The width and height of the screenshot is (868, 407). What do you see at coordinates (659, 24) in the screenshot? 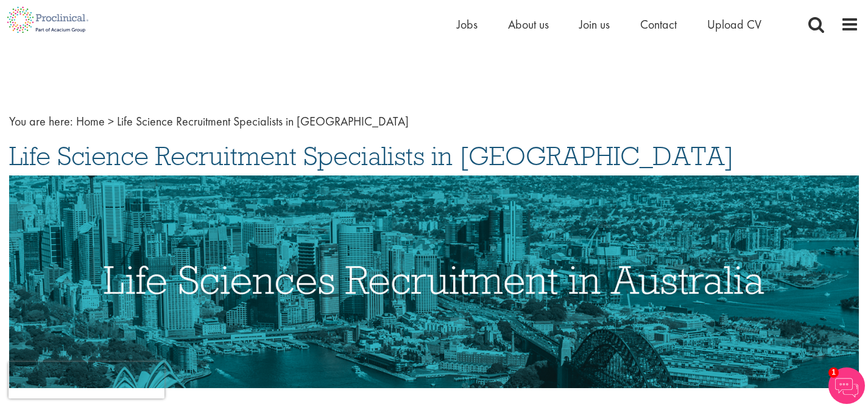
I see `a: Contact` at bounding box center [659, 24].